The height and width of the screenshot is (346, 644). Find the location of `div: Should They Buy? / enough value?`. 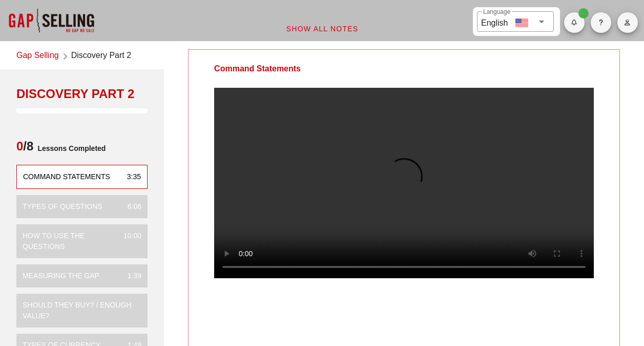

div: Should They Buy? / enough value? is located at coordinates (78, 311).